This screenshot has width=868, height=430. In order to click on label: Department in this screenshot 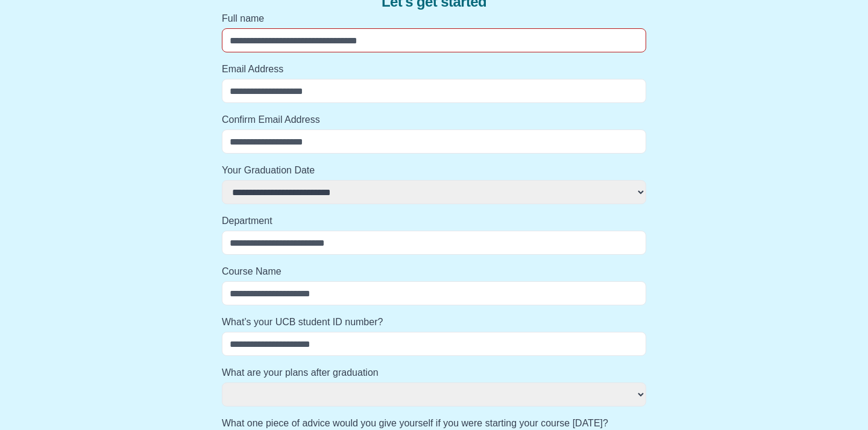, I will do `click(434, 221)`.